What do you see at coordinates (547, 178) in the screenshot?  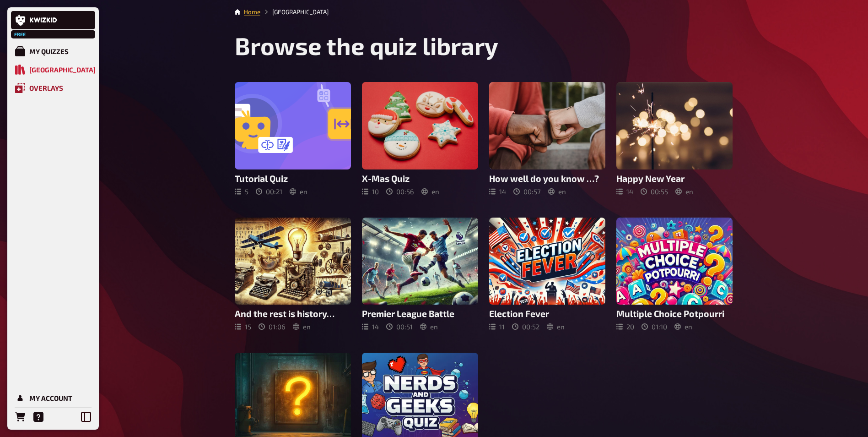 I see `h3: How well do you know …?` at bounding box center [547, 178].